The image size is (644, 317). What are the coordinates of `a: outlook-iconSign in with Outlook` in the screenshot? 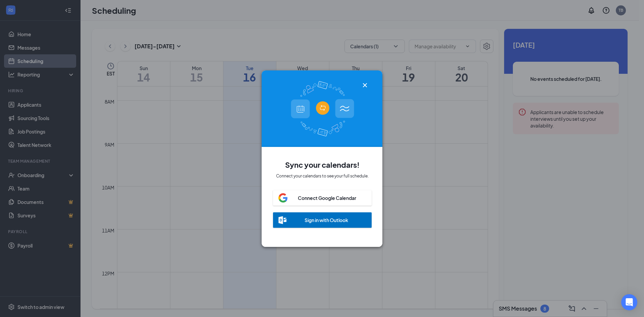 It's located at (322, 217).